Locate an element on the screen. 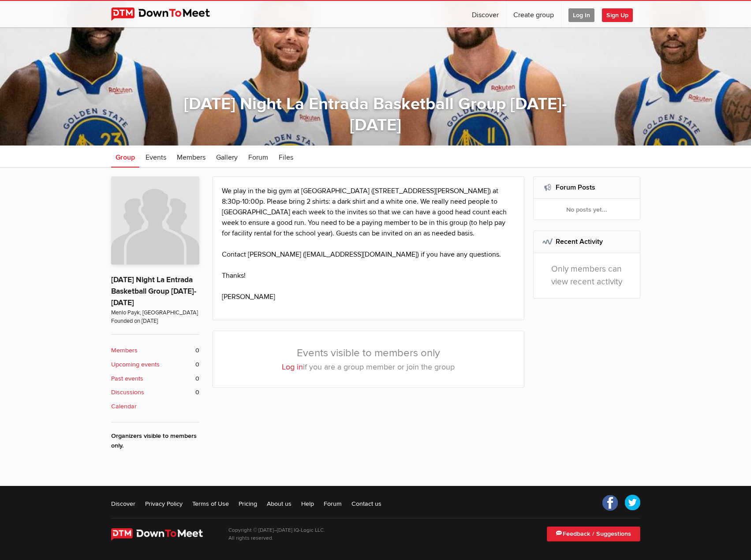  a: Terms of Use is located at coordinates (210, 504).